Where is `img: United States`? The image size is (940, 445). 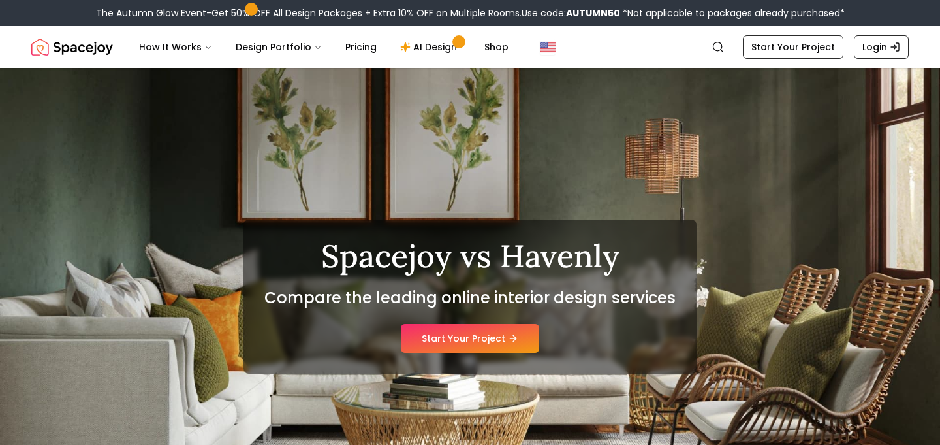
img: United States is located at coordinates (548, 47).